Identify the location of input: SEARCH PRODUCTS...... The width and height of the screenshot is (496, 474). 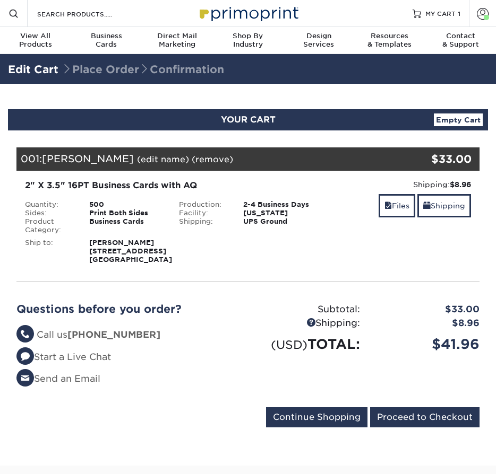
(88, 14).